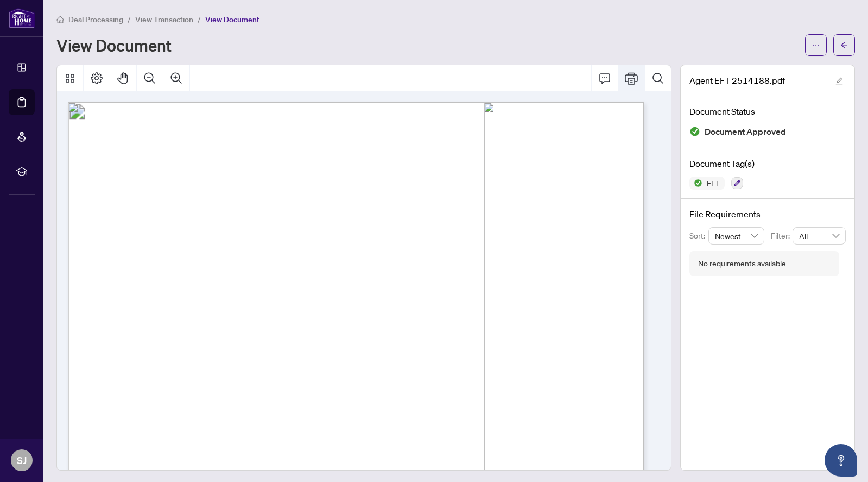 Image resolution: width=868 pixels, height=482 pixels. What do you see at coordinates (816, 45) in the screenshot?
I see `span: ellipsis` at bounding box center [816, 45].